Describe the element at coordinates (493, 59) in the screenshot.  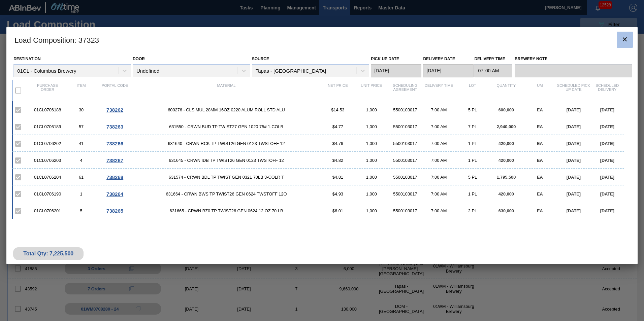
I see `label: Delivery Time` at that location.